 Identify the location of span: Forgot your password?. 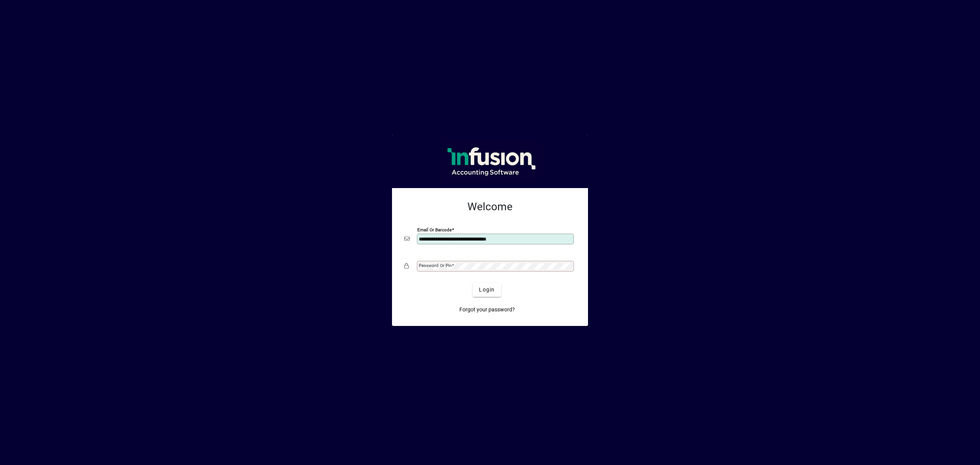
(487, 309).